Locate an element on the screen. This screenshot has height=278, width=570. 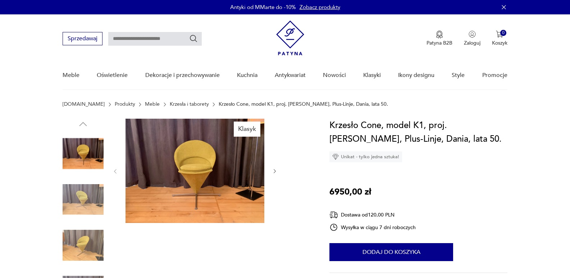
img: Ikona dostawy is located at coordinates (334, 215).